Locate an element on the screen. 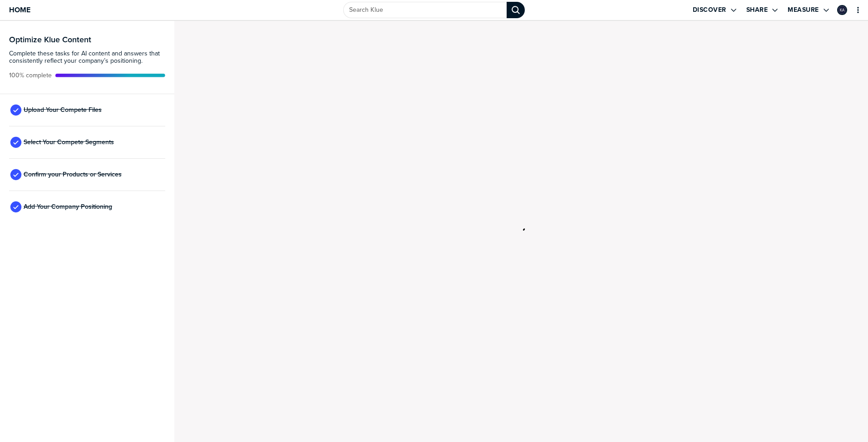 The image size is (868, 442). label: Discover is located at coordinates (710, 10).